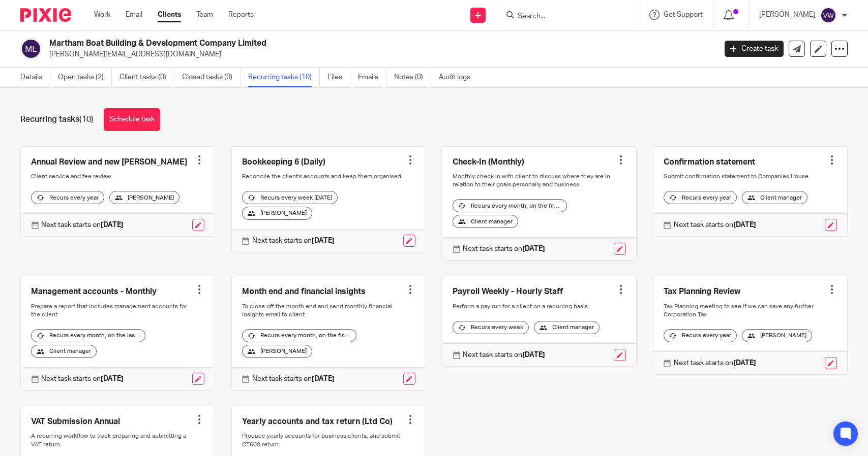  I want to click on a: Files, so click(339, 77).